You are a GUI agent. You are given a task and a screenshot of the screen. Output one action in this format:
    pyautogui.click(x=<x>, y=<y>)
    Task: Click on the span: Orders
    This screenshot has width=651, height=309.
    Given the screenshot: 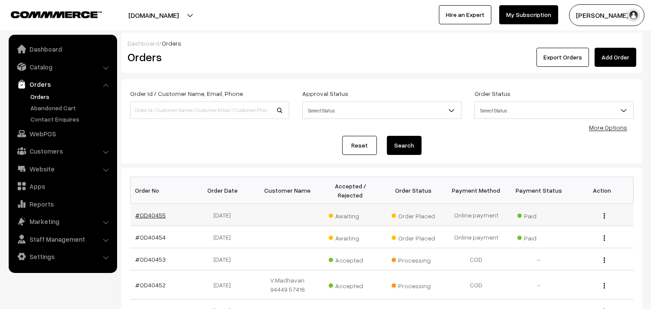 What is the action you would take?
    pyautogui.click(x=171, y=43)
    